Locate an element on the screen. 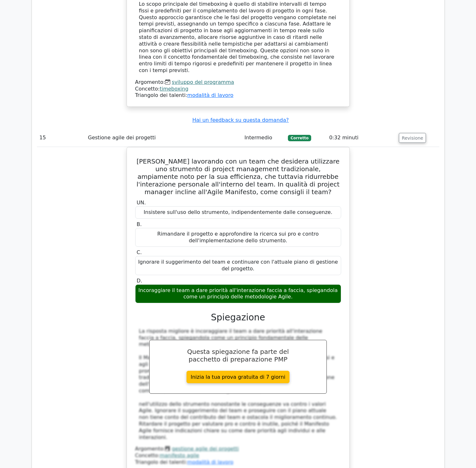  font: Ignorare il suggerimento del team e continuare con l'attuale piano di gestione del progetto. is located at coordinates (238, 265).